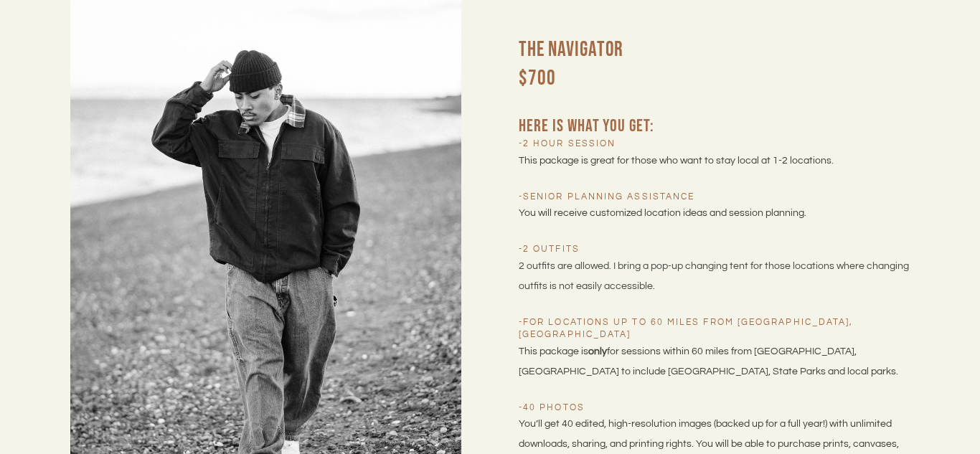 The image size is (980, 454). I want to click on h2: The Navigator, so click(714, 50).